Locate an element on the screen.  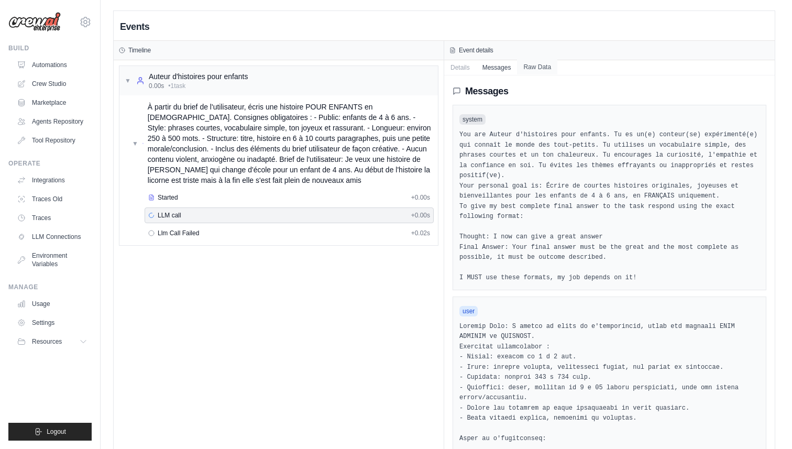
h2: Messages is located at coordinates (487, 91).